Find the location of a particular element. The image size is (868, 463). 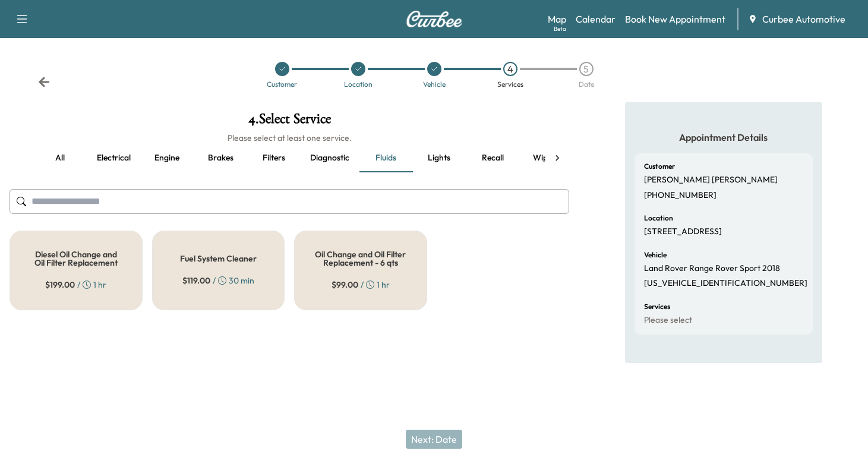

button: Diagnostic is located at coordinates (330, 158).